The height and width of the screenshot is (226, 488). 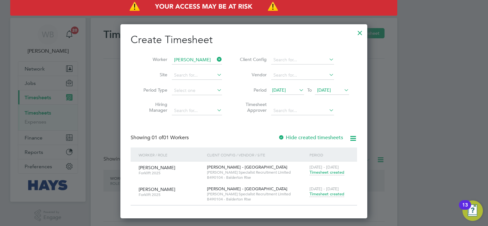 I want to click on label: Hide created timesheets, so click(x=311, y=138).